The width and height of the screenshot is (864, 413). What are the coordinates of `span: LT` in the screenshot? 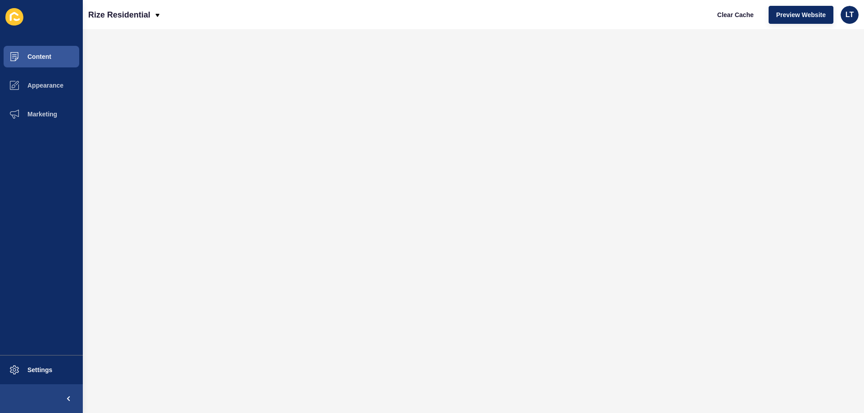 It's located at (849, 15).